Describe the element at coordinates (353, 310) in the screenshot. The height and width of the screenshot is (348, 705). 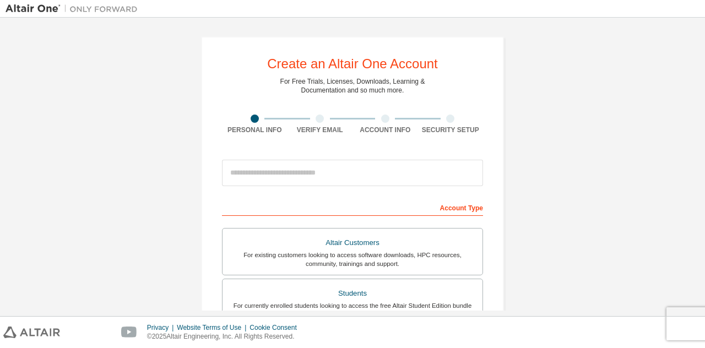
I see `div: For currently enrolled students looking to access the free Altair Student Edition bundle and all ...` at that location.